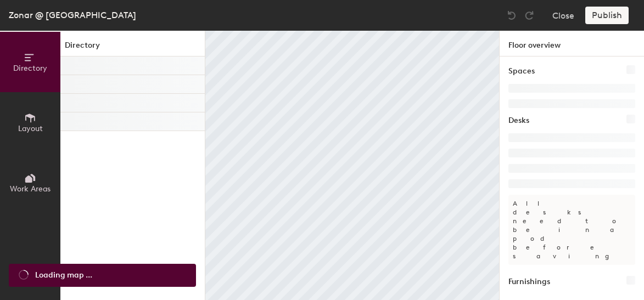 Image resolution: width=644 pixels, height=300 pixels. What do you see at coordinates (512, 15) in the screenshot?
I see `img: Undo` at bounding box center [512, 15].